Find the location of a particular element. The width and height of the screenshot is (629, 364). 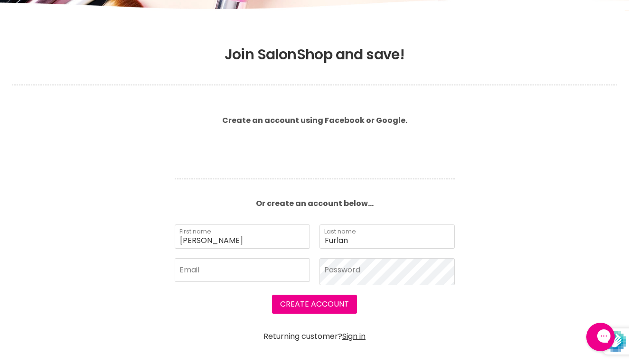

a: Sign in is located at coordinates (353, 336).